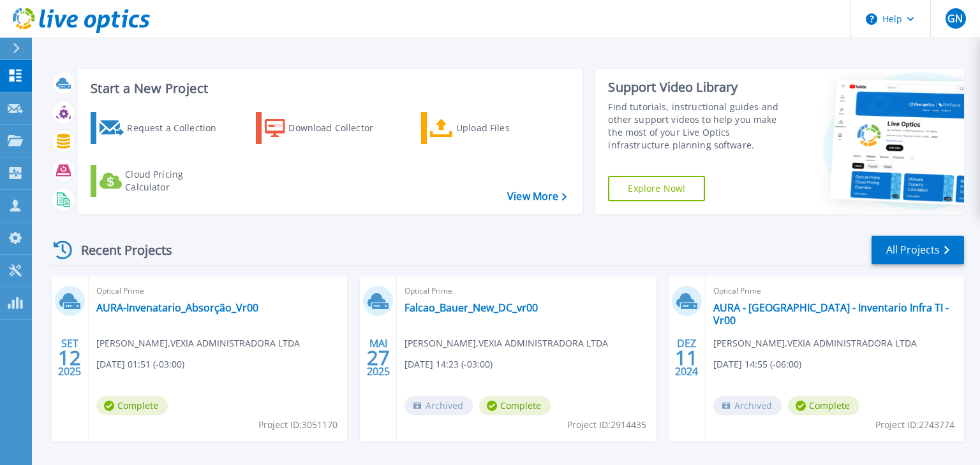 The height and width of the screenshot is (465, 980). Describe the element at coordinates (378, 357) in the screenshot. I see `span: 27` at that location.